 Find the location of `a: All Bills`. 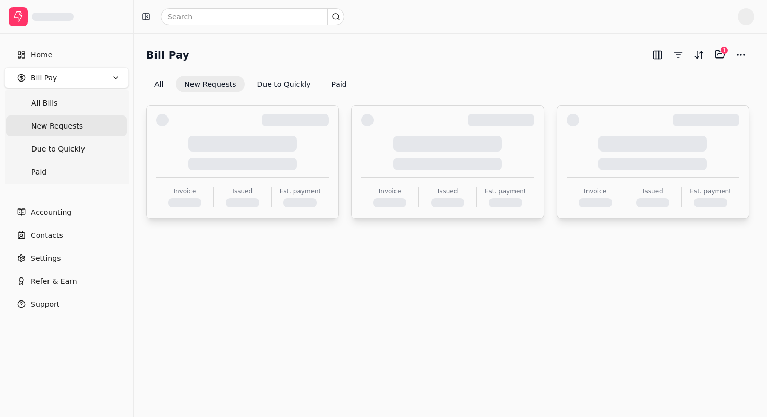

a: All Bills is located at coordinates (66, 103).